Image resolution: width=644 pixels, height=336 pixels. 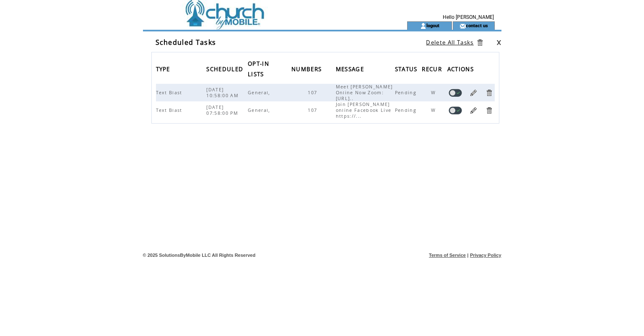 What do you see at coordinates (351, 69) in the screenshot?
I see `a: MESSAGE` at bounding box center [351, 69].